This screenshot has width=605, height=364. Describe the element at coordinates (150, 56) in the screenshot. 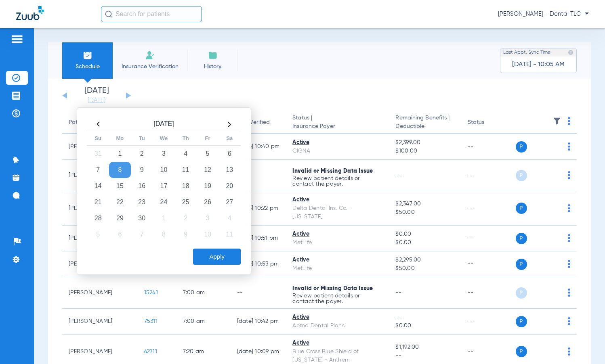

I see `img: Manual Insurance Verification` at that location.